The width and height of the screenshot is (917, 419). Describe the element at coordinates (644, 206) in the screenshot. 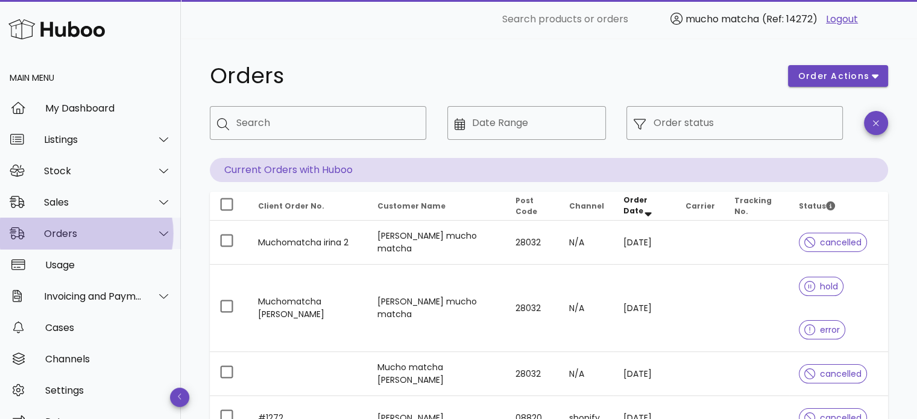

I see `th: Order Date: Sorted descending. Activate to remove sorting.` at that location.